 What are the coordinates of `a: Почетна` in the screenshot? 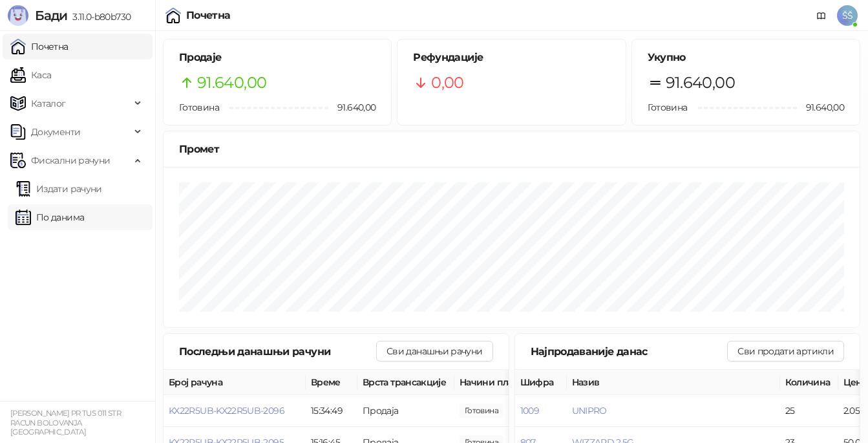 It's located at (39, 46).